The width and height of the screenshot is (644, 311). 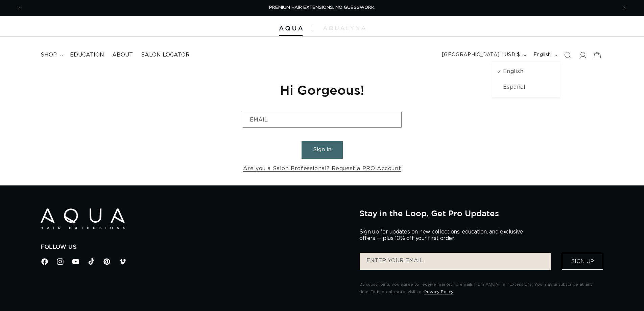 I want to click on span: Español, so click(x=528, y=87).